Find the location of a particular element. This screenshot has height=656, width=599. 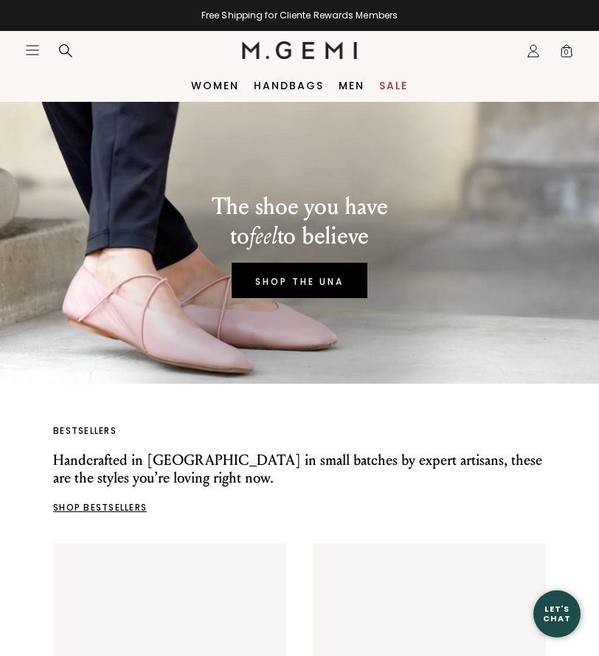

p: to to believe is located at coordinates (299, 236).